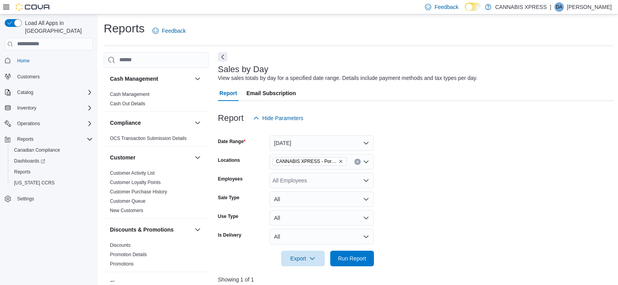 This screenshot has width=618, height=285. I want to click on nav: Complex example, so click(49, 138).